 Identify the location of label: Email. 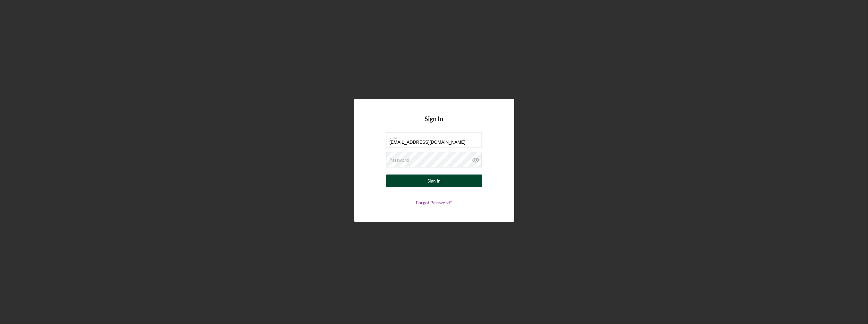
(436, 136).